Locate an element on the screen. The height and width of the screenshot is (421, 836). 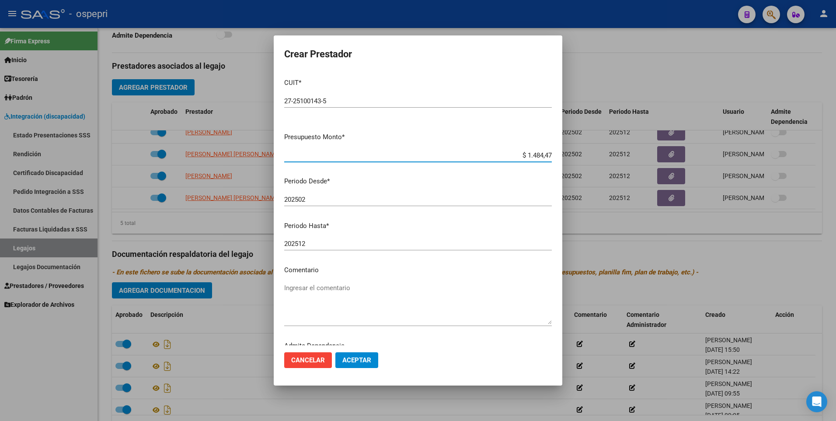
p: Admite Dependencia is located at coordinates (418, 345).